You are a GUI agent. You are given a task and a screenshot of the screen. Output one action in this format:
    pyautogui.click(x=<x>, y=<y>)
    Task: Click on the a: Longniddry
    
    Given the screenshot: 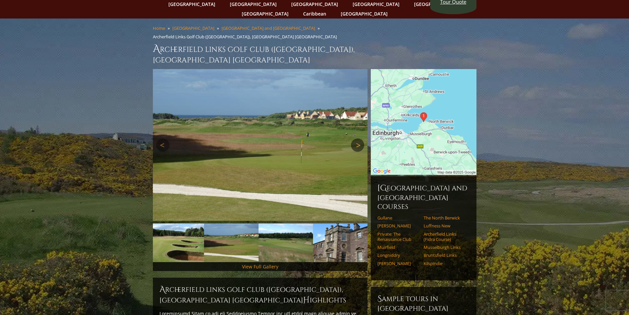 What is the action you would take?
    pyautogui.click(x=398, y=255)
    